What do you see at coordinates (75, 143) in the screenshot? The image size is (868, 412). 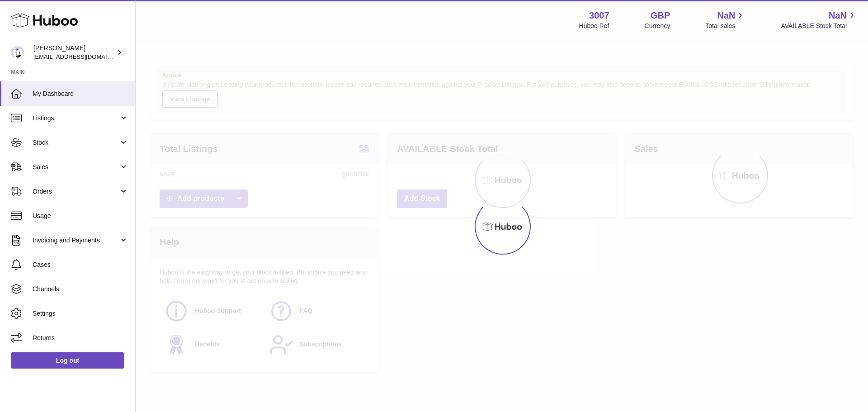 I see `span: Stock` at bounding box center [75, 143].